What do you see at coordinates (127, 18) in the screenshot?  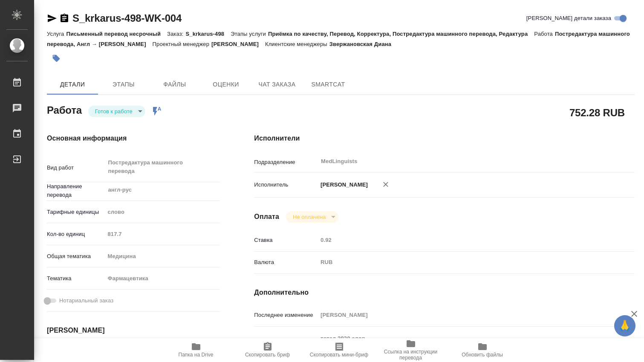 I see `a: S_krkarus-498-WK-004` at bounding box center [127, 18].